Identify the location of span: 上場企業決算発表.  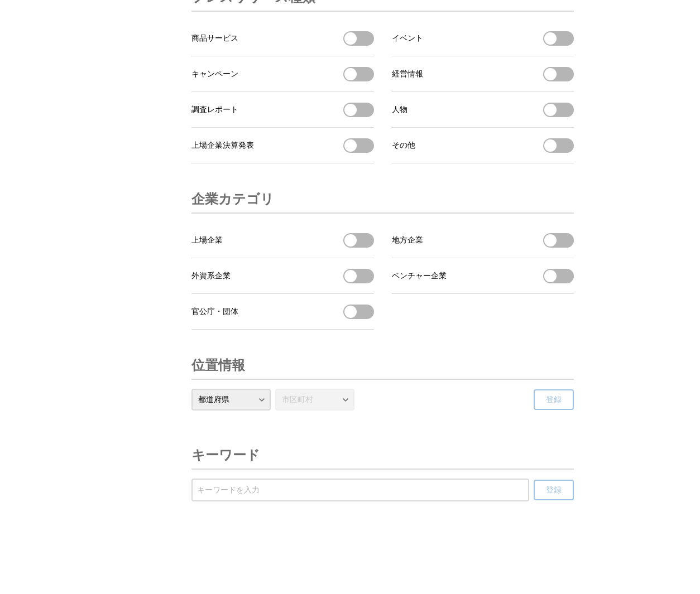
(223, 146).